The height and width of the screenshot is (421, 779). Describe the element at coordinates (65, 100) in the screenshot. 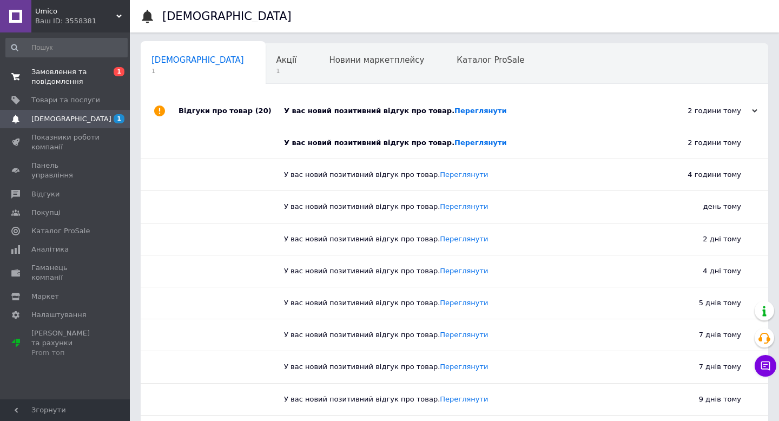

I see `span: Товари та послуги` at that location.